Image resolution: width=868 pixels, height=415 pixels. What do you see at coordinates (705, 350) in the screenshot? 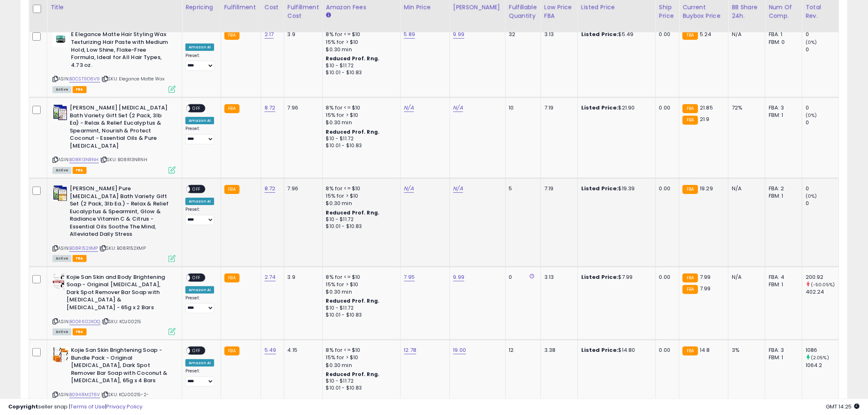
I see `span: 14.8` at bounding box center [705, 350].